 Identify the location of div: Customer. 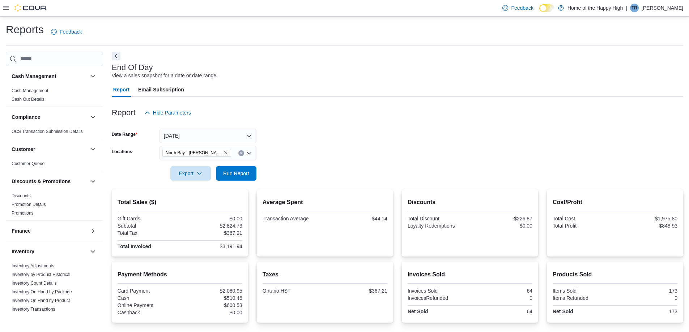
(54, 165).